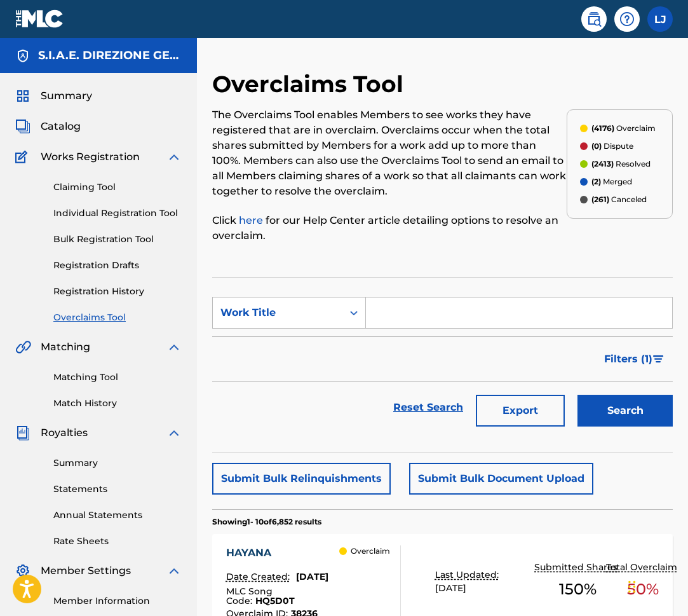 The width and height of the screenshot is (688, 616). Describe the element at coordinates (267, 522) in the screenshot. I see `p: Showing 1 - 10 of 6,852 results` at that location.